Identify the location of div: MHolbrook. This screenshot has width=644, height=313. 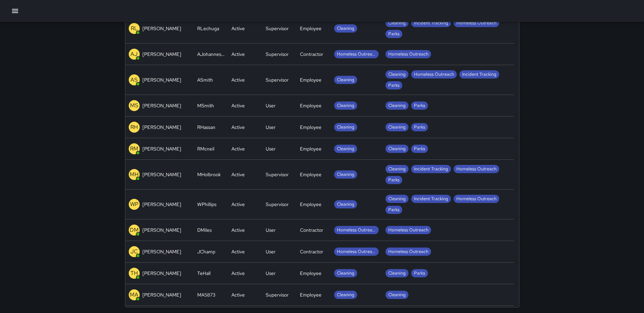
(209, 174).